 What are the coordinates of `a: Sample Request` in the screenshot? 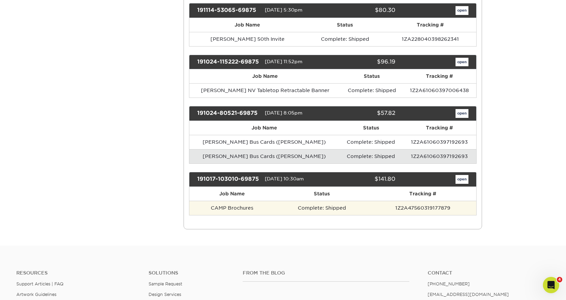 It's located at (165, 284).